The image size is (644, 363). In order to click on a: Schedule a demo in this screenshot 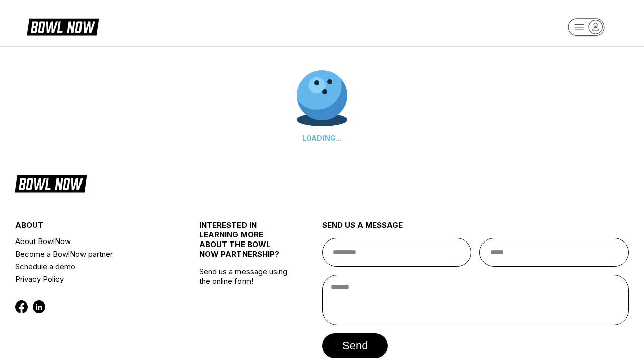, I will do `click(92, 266)`.